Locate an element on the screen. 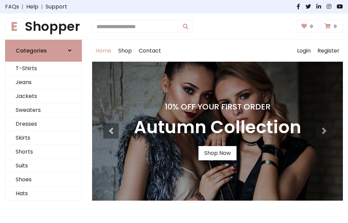  a: Sweaters is located at coordinates (43, 110).